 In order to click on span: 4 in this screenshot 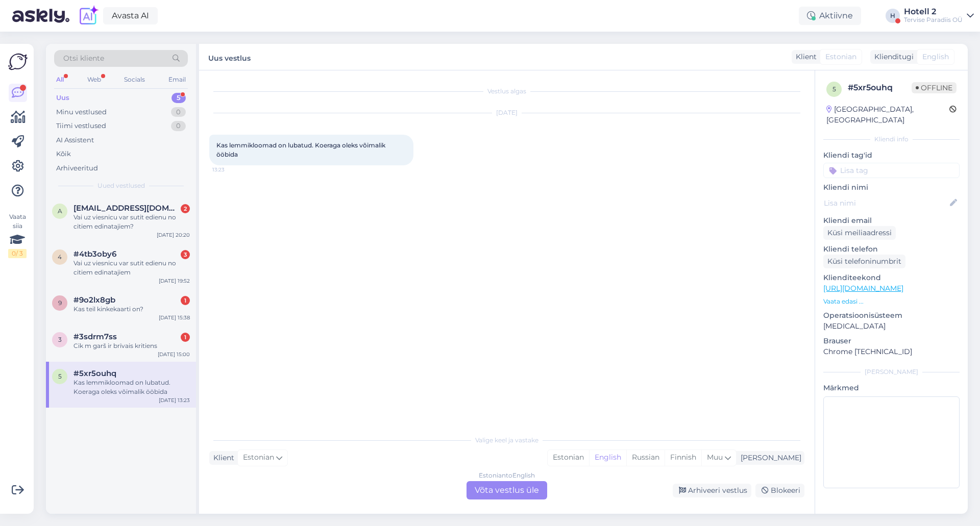, I will do `click(60, 257)`.